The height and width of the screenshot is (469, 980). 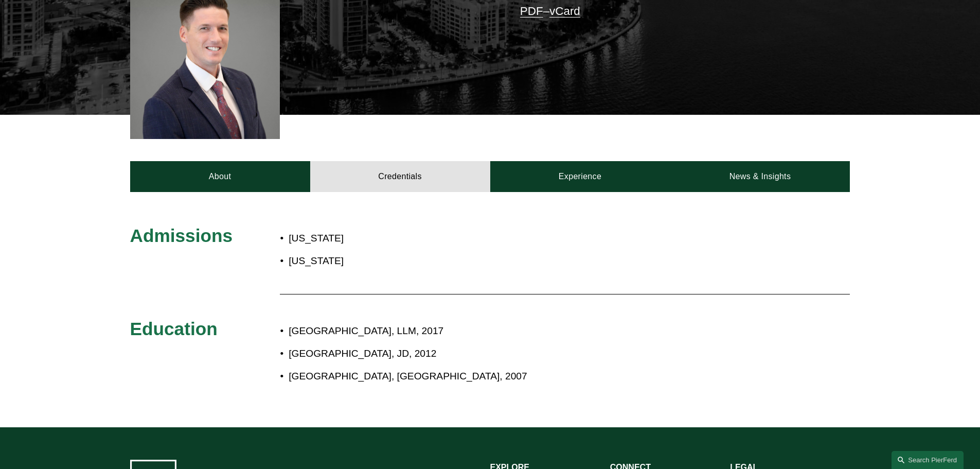 What do you see at coordinates (565, 11) in the screenshot?
I see `a: vCard` at bounding box center [565, 11].